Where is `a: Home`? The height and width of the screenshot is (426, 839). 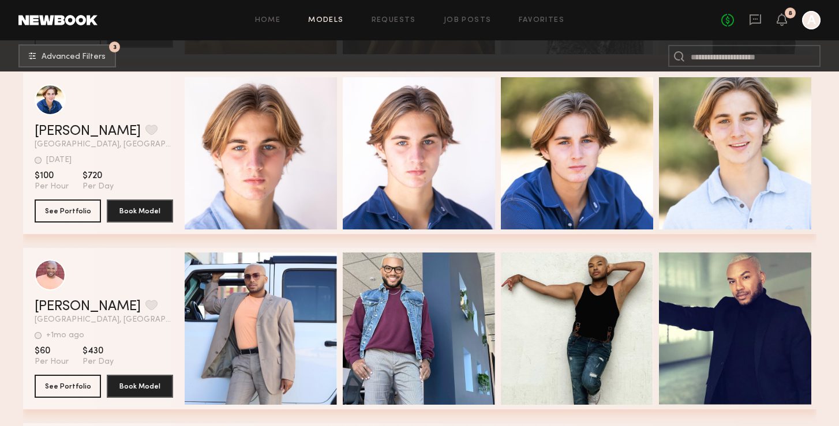 a: Home is located at coordinates (268, 20).